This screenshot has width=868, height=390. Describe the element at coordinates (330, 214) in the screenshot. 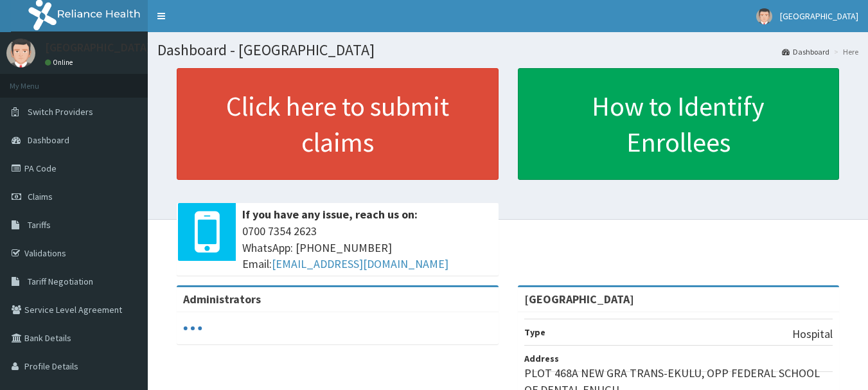

I see `b: If you have any issue, reach us on:` at that location.